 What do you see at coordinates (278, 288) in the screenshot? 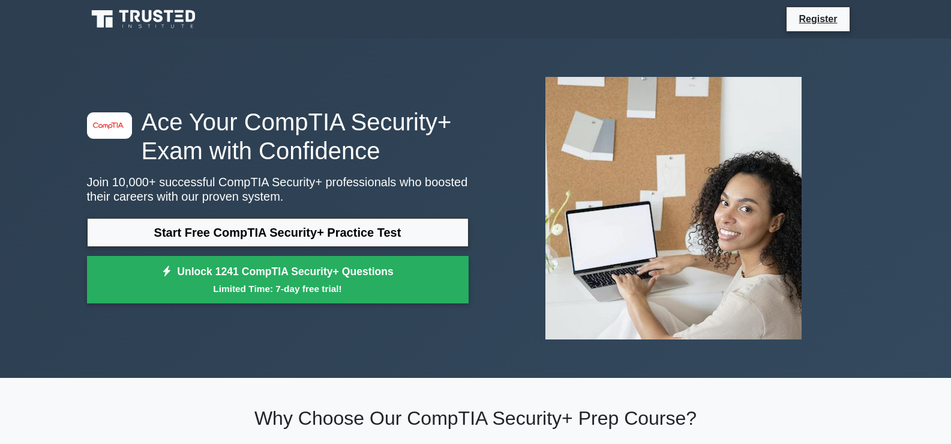
I see `small: Limited Time: 7-day free trial!` at bounding box center [278, 288].